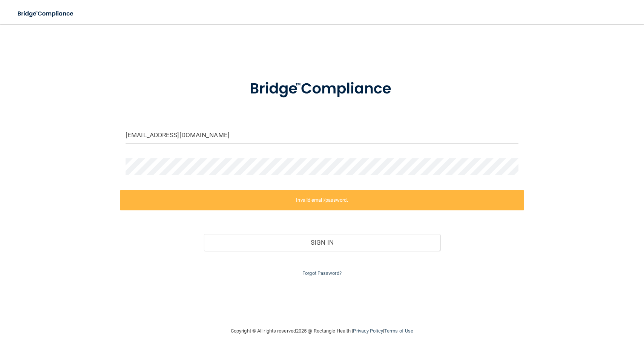 The height and width of the screenshot is (351, 644). I want to click on label: Invalid email/password., so click(322, 200).